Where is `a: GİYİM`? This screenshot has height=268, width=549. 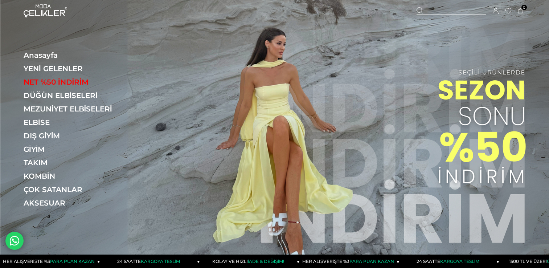 a: GİYİM is located at coordinates (73, 149).